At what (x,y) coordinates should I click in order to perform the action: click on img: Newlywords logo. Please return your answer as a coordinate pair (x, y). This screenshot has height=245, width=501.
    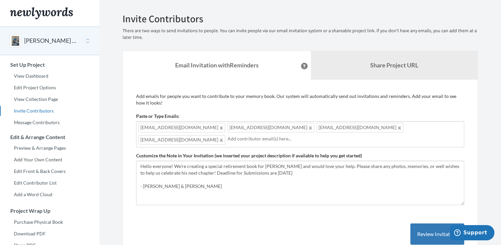
    Looking at the image, I should click on (41, 13).